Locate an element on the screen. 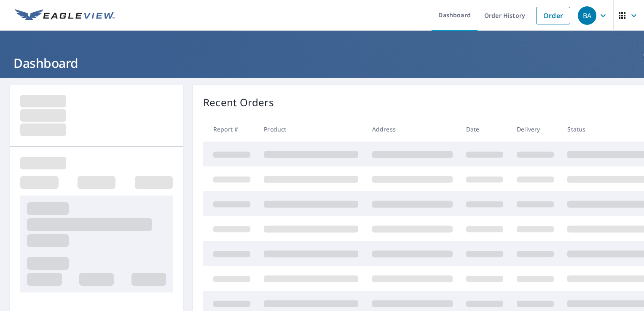  a: Order is located at coordinates (553, 16).